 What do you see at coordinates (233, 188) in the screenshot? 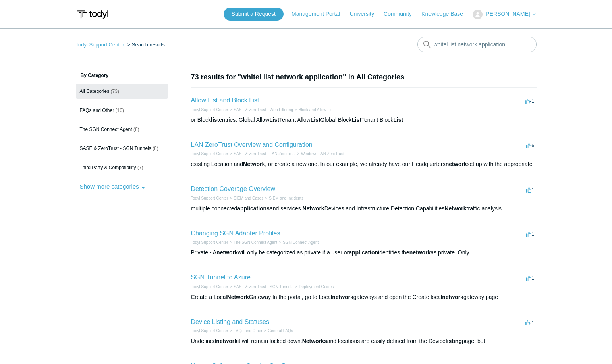
I see `a: Detection Coverage Overview` at bounding box center [233, 188].